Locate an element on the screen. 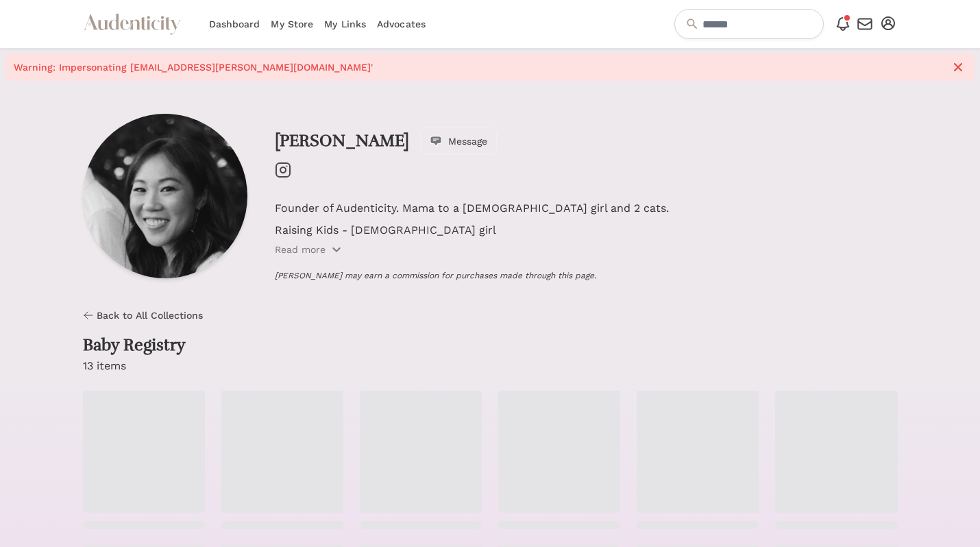 The image size is (980, 547). p: 13 items is located at coordinates (104, 366).